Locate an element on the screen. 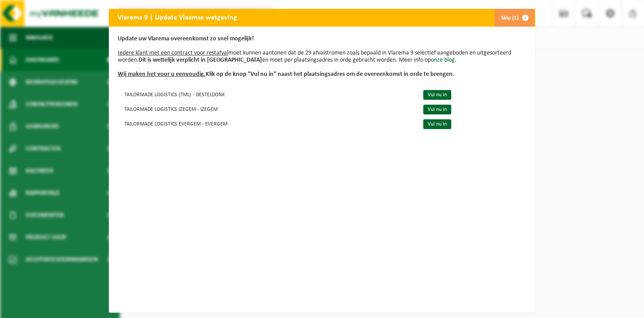  b: Klik op de knop "Vul nu in" naast het plaatsingsadres om de overeenkomst in orde te brengen. is located at coordinates (286, 74).